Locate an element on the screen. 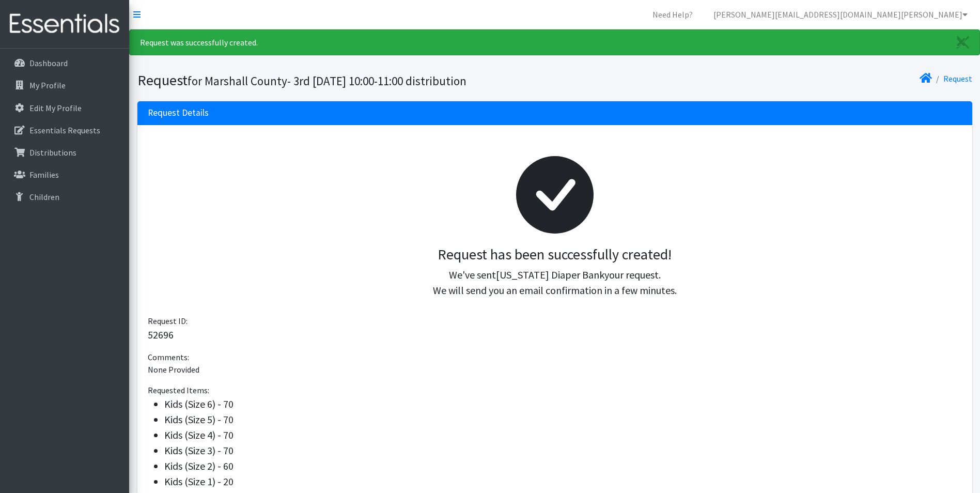 The height and width of the screenshot is (493, 980). li: Kids (Size 5) - 70 is located at coordinates (563, 420).